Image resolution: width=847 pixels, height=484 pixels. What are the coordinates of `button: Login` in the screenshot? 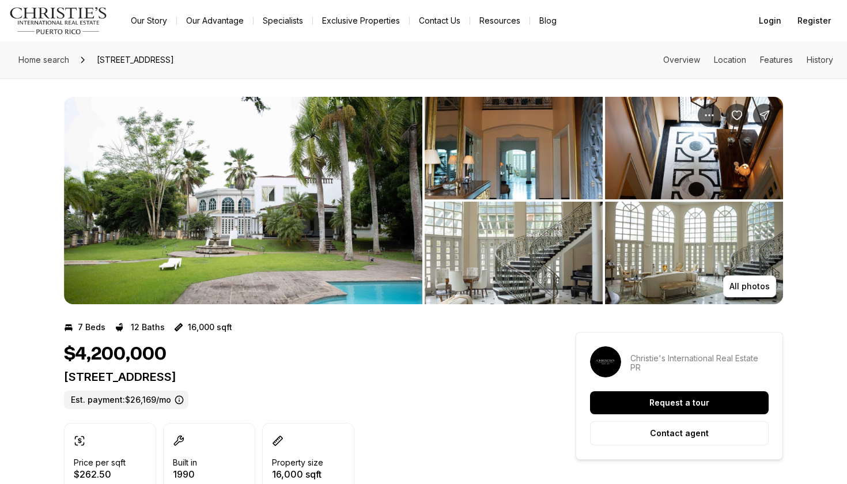 It's located at (770, 21).